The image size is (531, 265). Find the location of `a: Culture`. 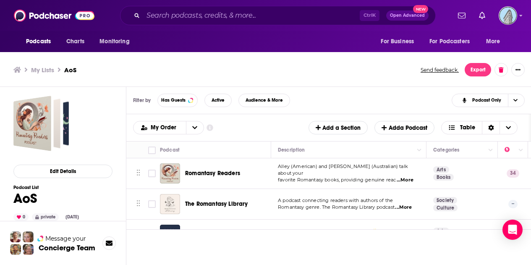

a: Culture is located at coordinates (445, 208).